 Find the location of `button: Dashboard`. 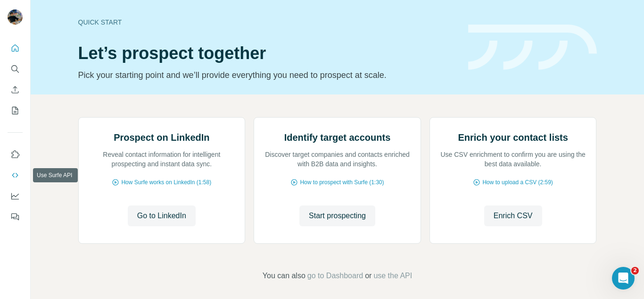

button: Dashboard is located at coordinates (15, 196).